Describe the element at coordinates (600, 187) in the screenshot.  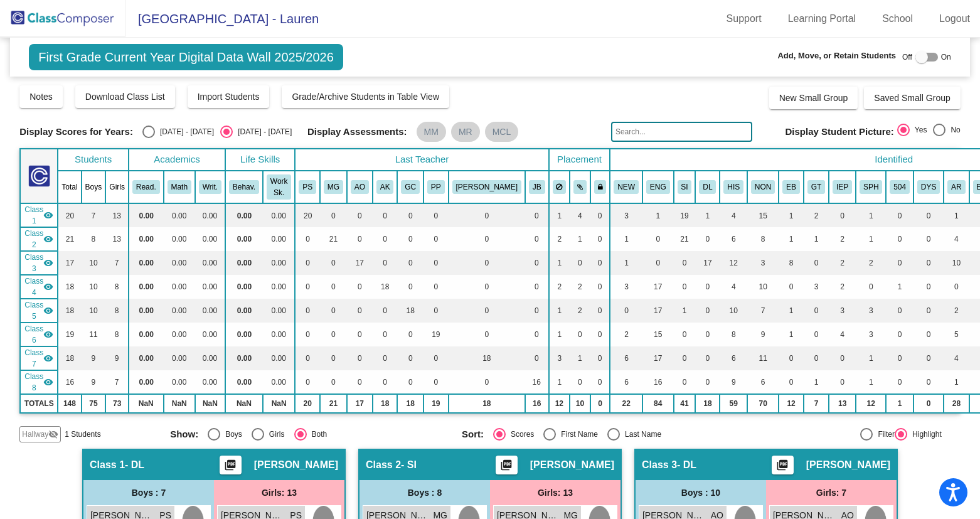
I see `th: Keep with teacher` at that location.